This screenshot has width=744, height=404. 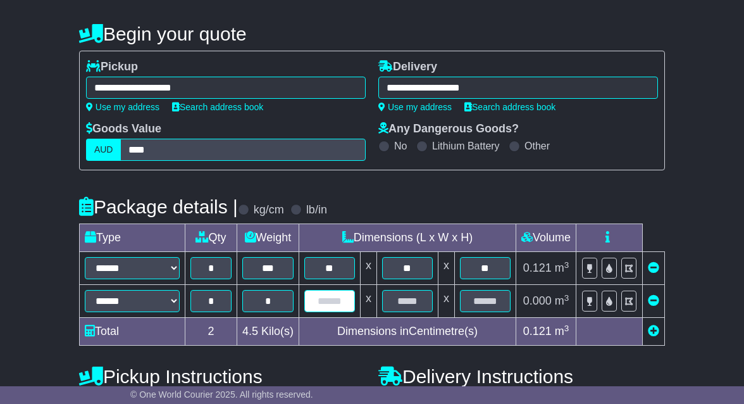 I want to click on td: Kilo(s), so click(x=268, y=332).